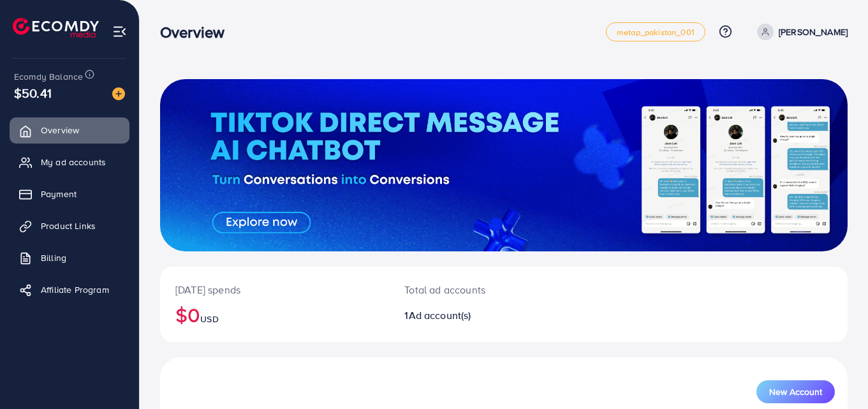 This screenshot has height=409, width=868. I want to click on span: My ad accounts, so click(73, 162).